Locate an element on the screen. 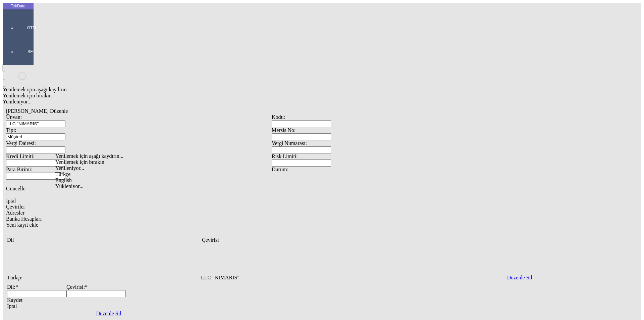 This screenshot has height=320, width=644. div: Çevirisi is located at coordinates (354, 240).